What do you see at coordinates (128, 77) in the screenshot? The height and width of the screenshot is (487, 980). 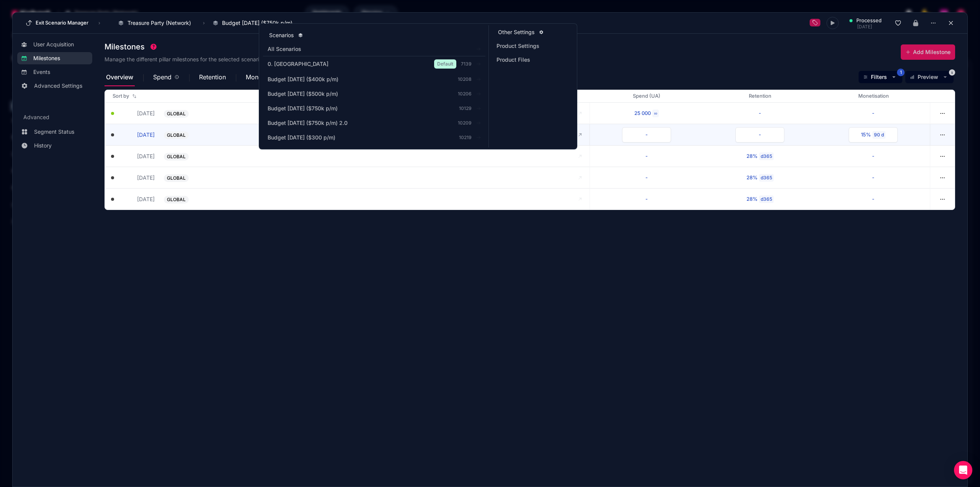 I see `div: Overview` at bounding box center [128, 77].